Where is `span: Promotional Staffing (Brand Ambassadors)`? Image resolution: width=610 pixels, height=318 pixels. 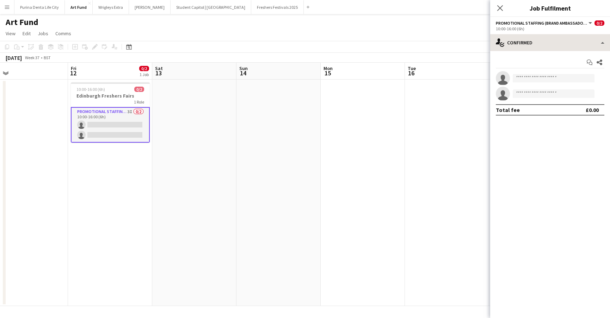 span: Promotional Staffing (Brand Ambassadors) is located at coordinates (541, 23).